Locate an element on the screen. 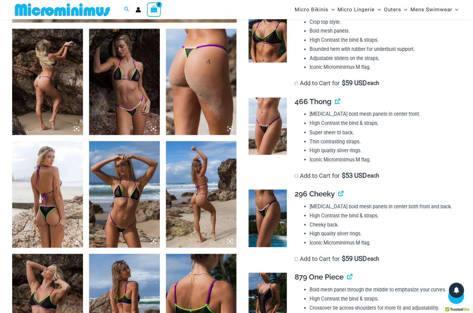 The width and height of the screenshot is (473, 313). span: 879 One Piece is located at coordinates (319, 276).